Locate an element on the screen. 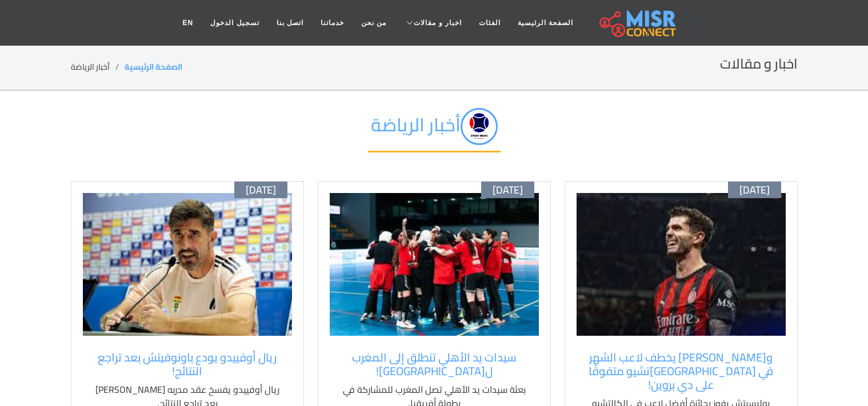  h5: ريال أوفييدو يودع باونوفيتش بعد تراجع النتائج! is located at coordinates (188, 364).